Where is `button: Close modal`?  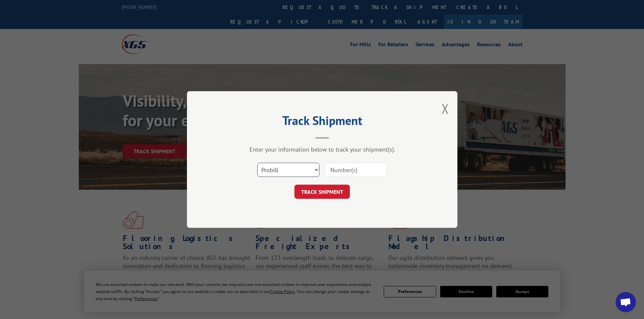
button: Close modal is located at coordinates (445, 108).